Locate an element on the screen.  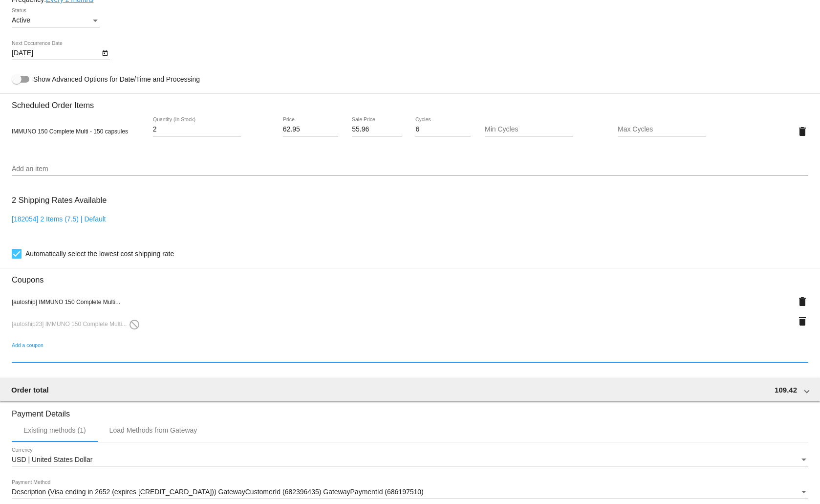
button: Open calendar is located at coordinates (105, 52).